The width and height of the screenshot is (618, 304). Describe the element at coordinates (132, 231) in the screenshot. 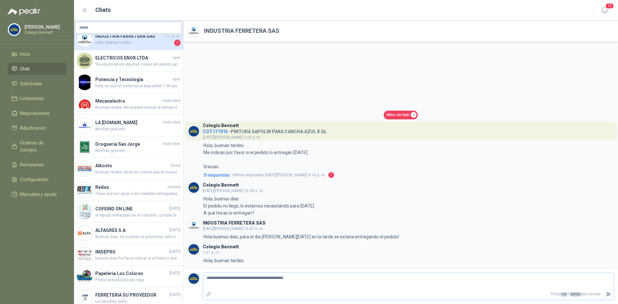

I see `h4: ALFAGRES S.A` at that location.